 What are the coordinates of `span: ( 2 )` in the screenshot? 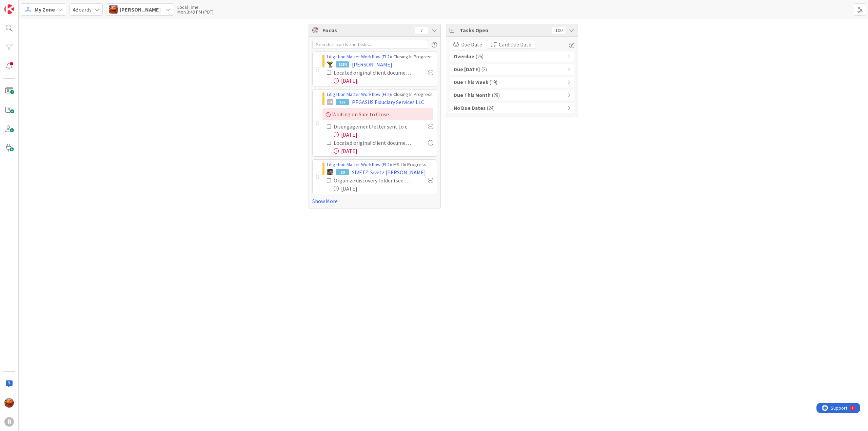 It's located at (484, 70).